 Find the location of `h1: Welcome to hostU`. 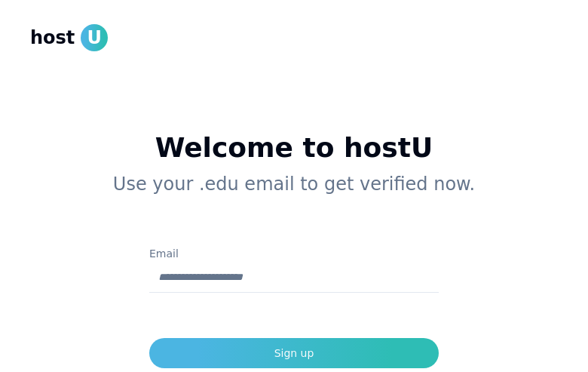

h1: Welcome to hostU is located at coordinates (294, 147).